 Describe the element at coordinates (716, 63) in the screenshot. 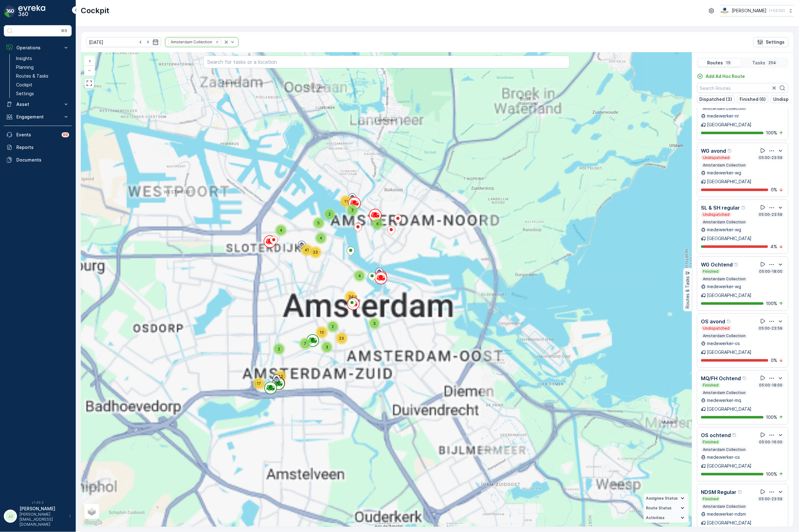

I see `p: Routes` at that location.